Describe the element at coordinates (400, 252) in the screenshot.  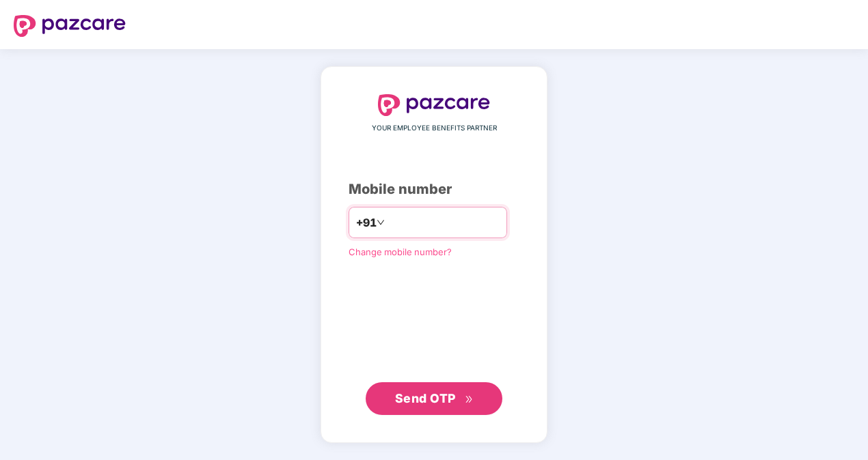
I see `span: Change mobile number?` at that location.